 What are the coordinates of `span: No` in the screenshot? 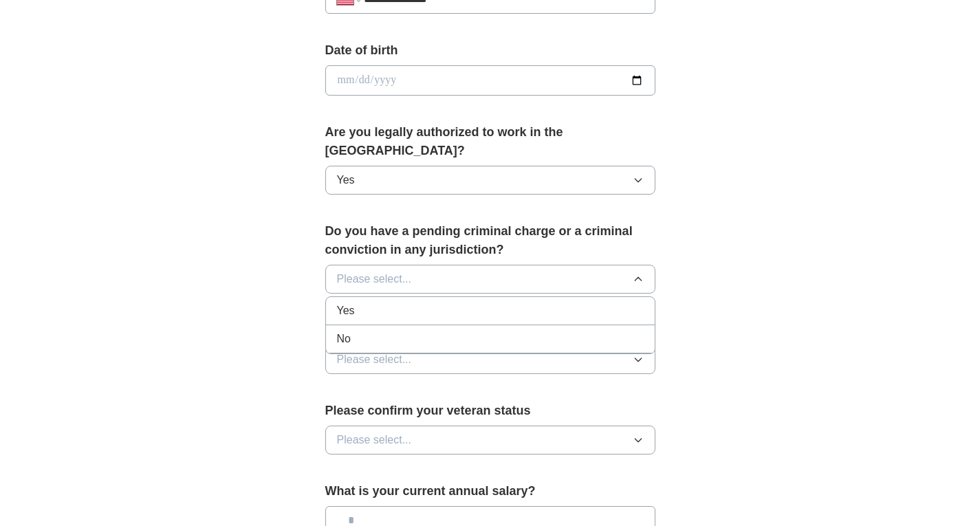 It's located at (344, 339).